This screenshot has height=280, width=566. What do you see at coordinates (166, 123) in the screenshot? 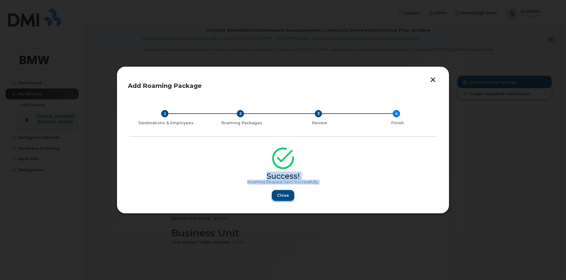
I see `div: Destinations & Employees` at bounding box center [166, 123].